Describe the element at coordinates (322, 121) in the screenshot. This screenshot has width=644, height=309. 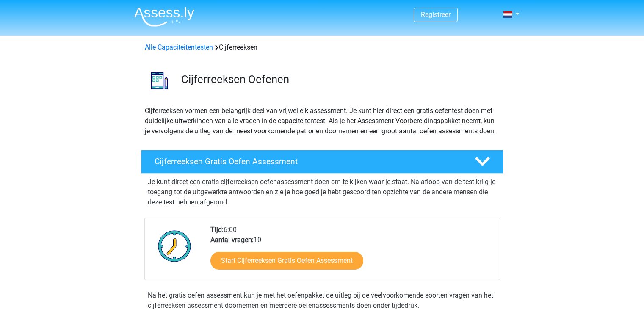
I see `p: Cijferreeksen vormen een belangrijk deel van vrijwel elk assessment. Je kunt hier direct een grat...` at that location.